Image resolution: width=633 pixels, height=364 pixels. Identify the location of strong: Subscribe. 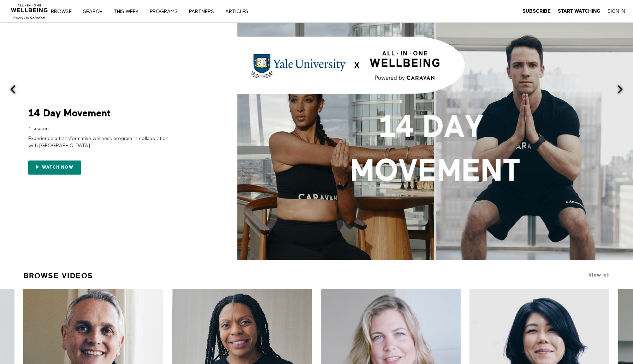
(536, 11).